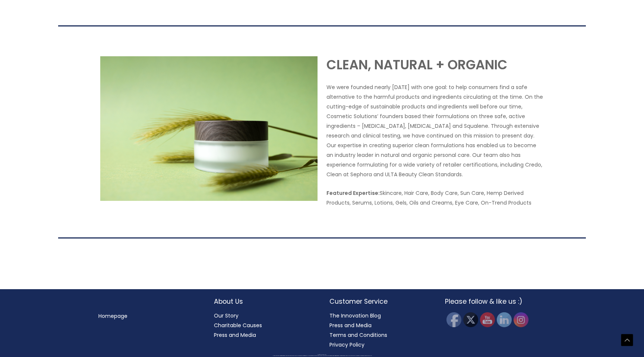 This screenshot has width=644, height=357. Describe the element at coordinates (322, 356) in the screenshot. I see `div: All material on this Website, including design, text, images, logos and sounds, are owned by Cosm...` at that location.